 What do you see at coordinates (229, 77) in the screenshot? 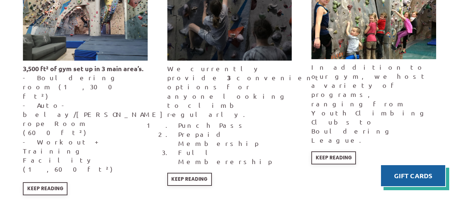
I see `strong: 3` at bounding box center [229, 77].